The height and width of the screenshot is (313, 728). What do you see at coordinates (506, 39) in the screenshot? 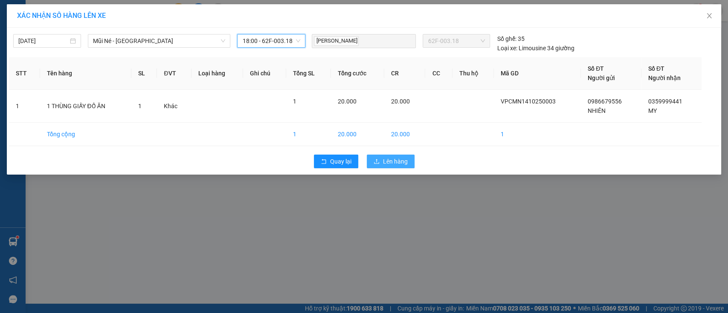
I see `span: Số ghế:` at bounding box center [506, 39].